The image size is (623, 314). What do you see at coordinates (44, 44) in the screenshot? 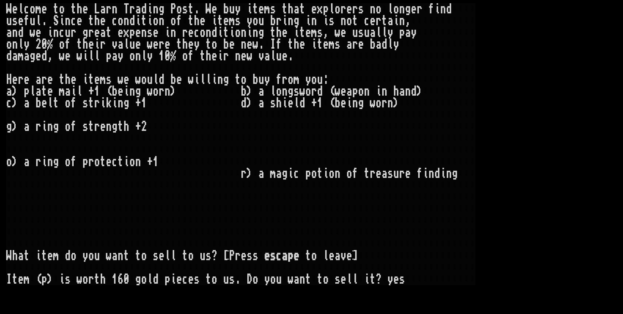
I see `div: 0` at bounding box center [44, 44].